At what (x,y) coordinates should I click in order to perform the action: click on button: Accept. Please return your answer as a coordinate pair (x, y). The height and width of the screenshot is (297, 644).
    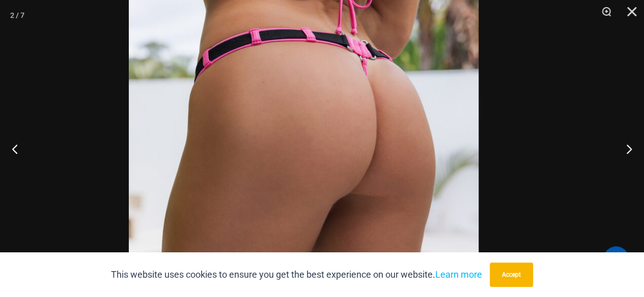
    Looking at the image, I should click on (510, 275).